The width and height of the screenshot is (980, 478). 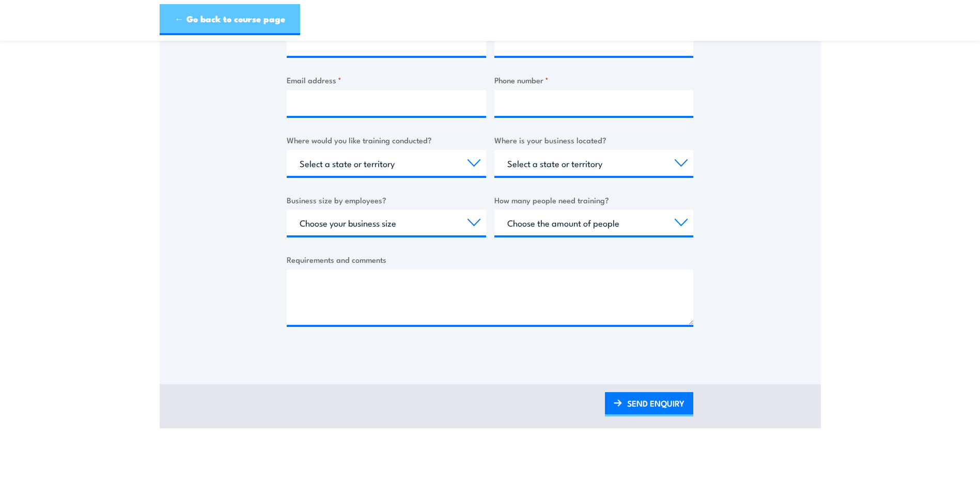 What do you see at coordinates (490, 259) in the screenshot?
I see `label: Requirements and comments` at bounding box center [490, 259].